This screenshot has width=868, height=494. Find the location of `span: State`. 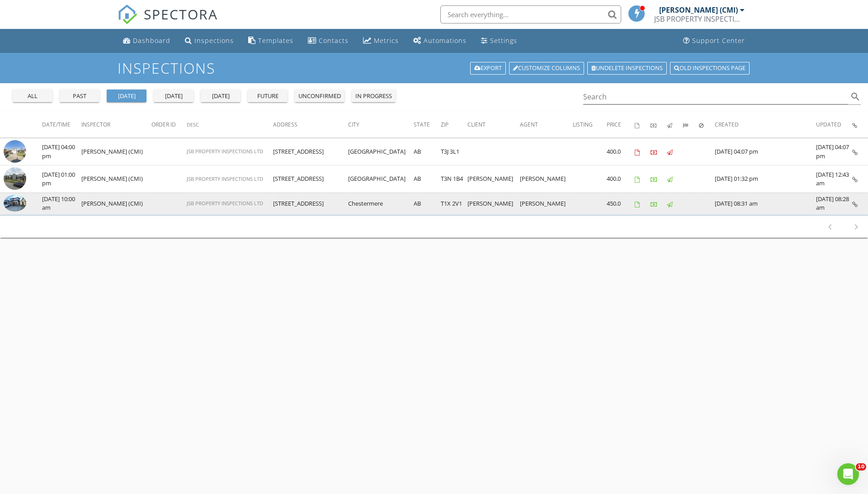

span: State is located at coordinates (422, 124).